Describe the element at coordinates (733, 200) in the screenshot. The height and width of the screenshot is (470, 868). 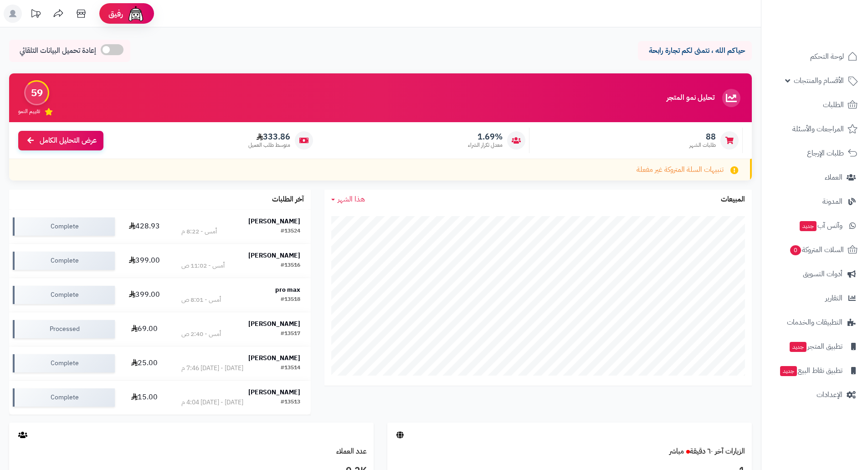
I see `h3: المبيعات` at that location.